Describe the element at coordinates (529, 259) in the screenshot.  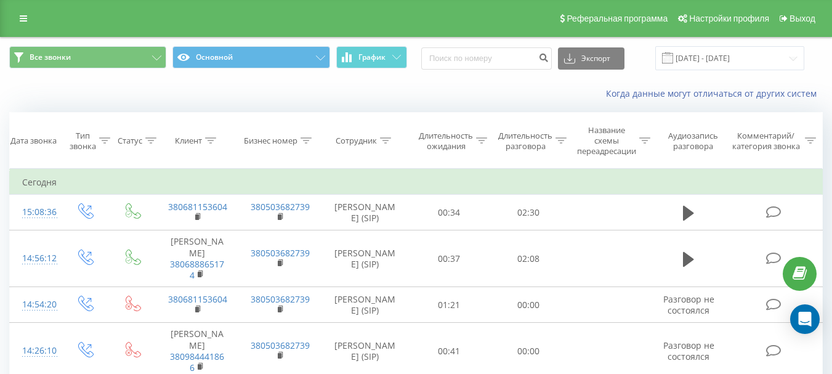
I see `td: 02:08` at that location.